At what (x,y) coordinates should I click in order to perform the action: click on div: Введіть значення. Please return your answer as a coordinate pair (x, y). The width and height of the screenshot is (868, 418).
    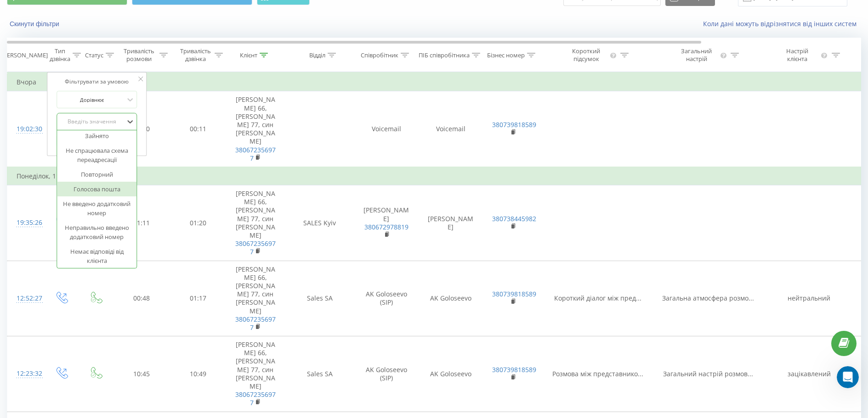
    Looking at the image, I should click on (92, 122).